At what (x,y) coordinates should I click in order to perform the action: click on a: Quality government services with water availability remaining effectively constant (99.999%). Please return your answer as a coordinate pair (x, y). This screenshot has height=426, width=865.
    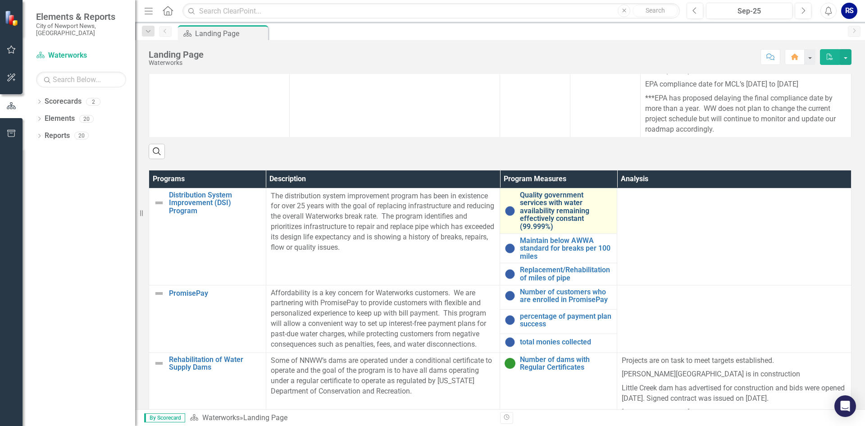
    Looking at the image, I should click on (566, 211).